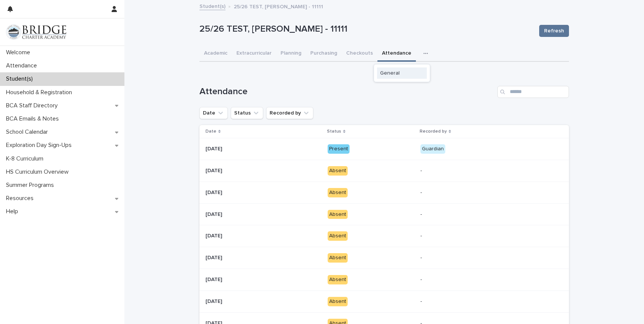 This screenshot has width=644, height=324. What do you see at coordinates (254, 54) in the screenshot?
I see `button: Extracurricular` at bounding box center [254, 54].